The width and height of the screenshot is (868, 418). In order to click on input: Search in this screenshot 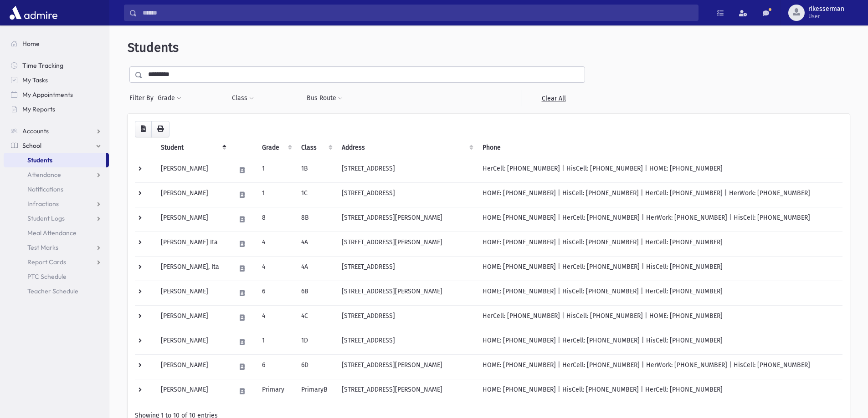, I will do `click(417, 13)`.